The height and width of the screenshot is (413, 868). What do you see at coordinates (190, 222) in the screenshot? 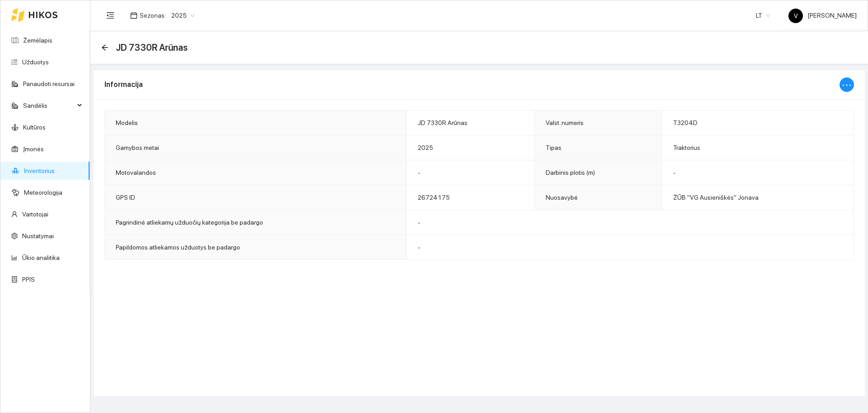
I see `span: Pagrindinė atliekamų užduočių kategorija be padargo` at bounding box center [190, 222].